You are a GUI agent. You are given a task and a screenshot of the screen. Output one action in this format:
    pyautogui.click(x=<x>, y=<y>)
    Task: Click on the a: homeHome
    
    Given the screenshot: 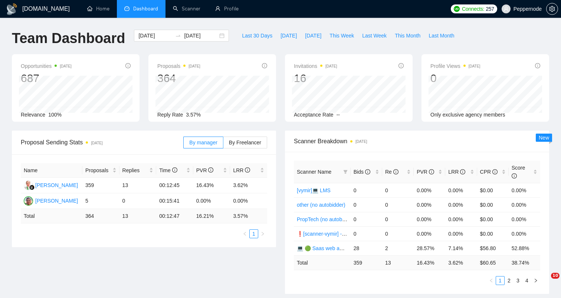 What is the action you would take?
    pyautogui.click(x=98, y=9)
    